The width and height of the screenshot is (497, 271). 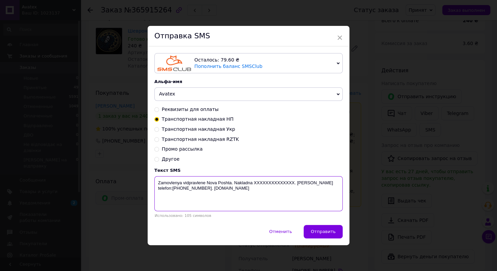 What do you see at coordinates (170, 159) in the screenshot?
I see `span: Другое` at bounding box center [170, 159].